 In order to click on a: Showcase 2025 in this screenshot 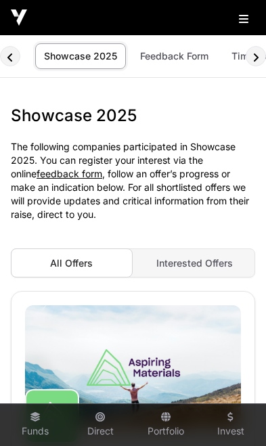, I will do `click(81, 56)`.